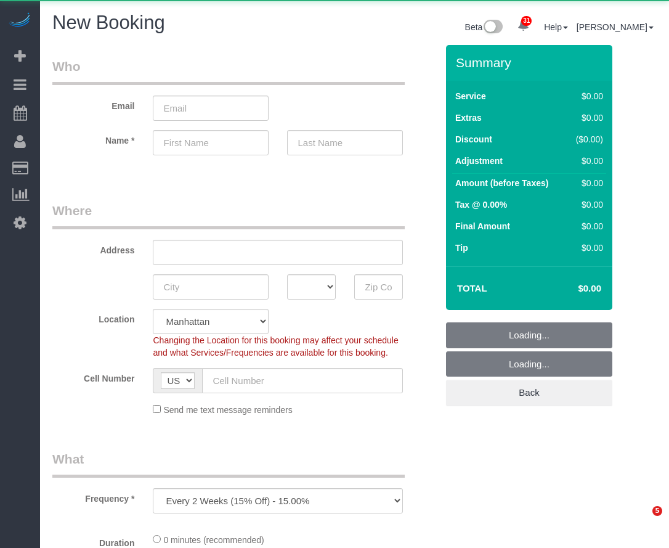  What do you see at coordinates (471, 96) in the screenshot?
I see `label: Service` at bounding box center [471, 96].